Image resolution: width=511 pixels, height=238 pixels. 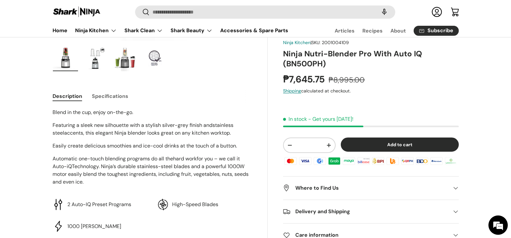 What do you see at coordinates (372, 31) in the screenshot?
I see `a: Recipes` at bounding box center [372, 31].